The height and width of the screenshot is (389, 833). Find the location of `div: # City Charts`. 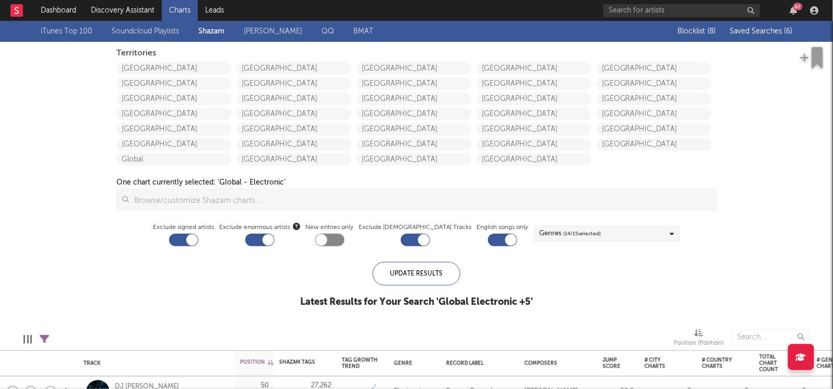

div: # City Charts is located at coordinates (661, 363).